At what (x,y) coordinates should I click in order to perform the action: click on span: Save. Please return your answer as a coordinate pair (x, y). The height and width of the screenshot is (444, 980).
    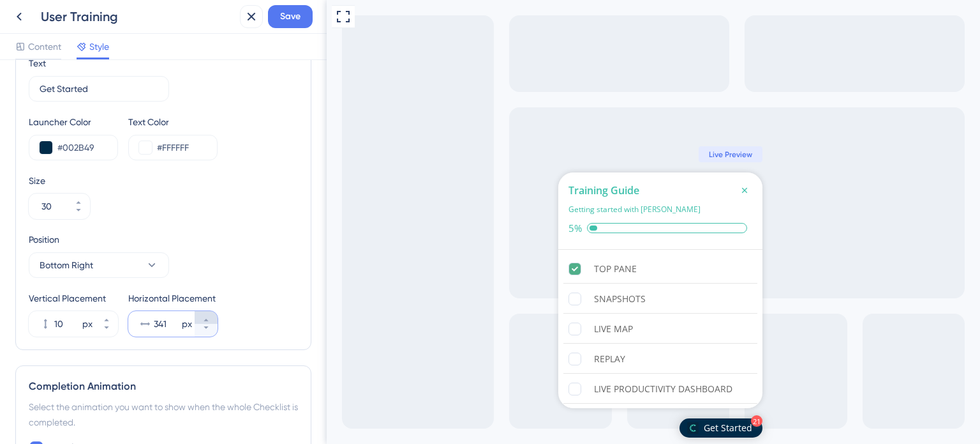
    Looking at the image, I should click on (290, 17).